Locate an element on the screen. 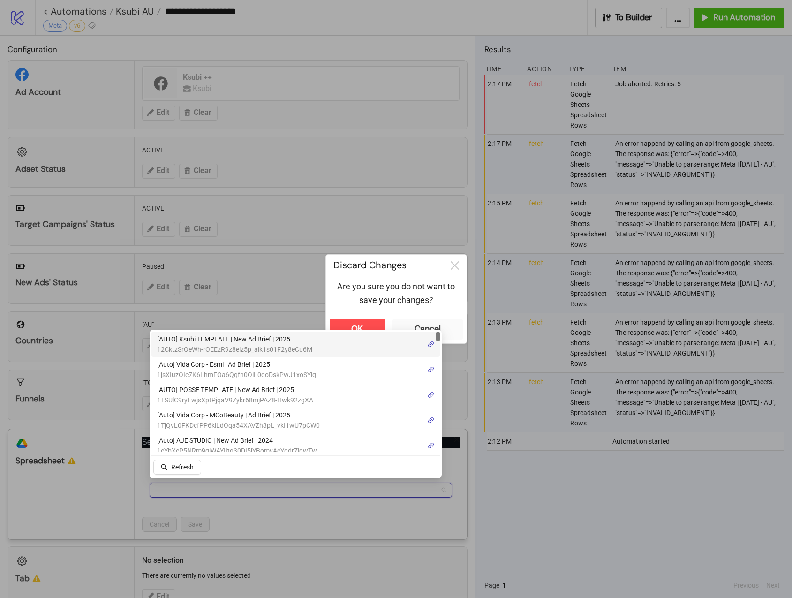  button: Cancel is located at coordinates (428, 329).